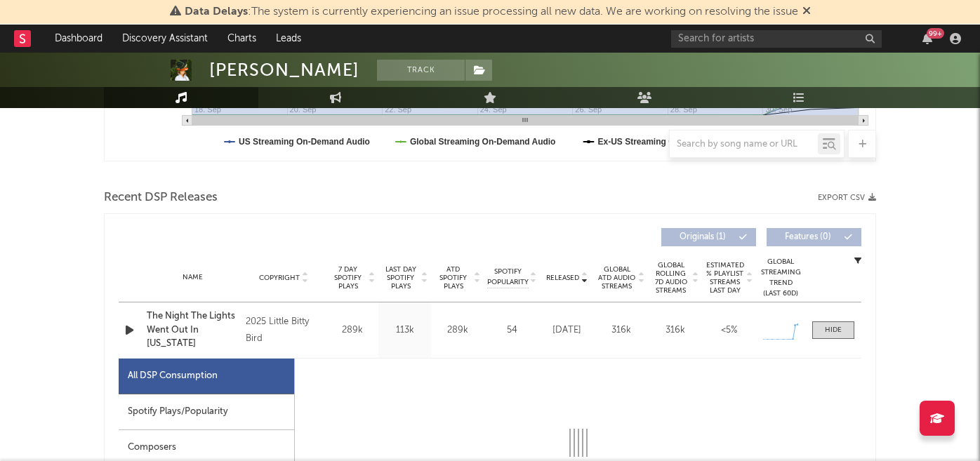  Describe the element at coordinates (725, 278) in the screenshot. I see `span: Estimated % Playlist Streams Last Day` at that location.